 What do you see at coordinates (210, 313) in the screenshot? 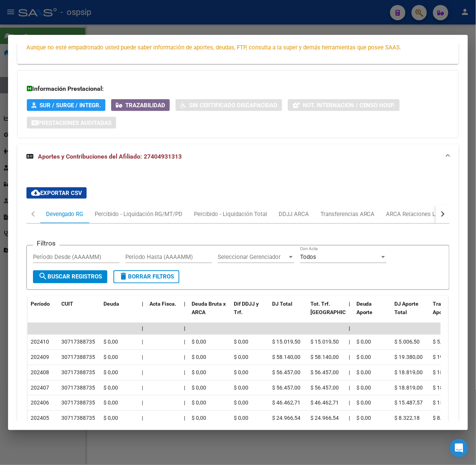
I see `datatable-header-cell: Deuda Bruta x ARCA` at bounding box center [210, 313].